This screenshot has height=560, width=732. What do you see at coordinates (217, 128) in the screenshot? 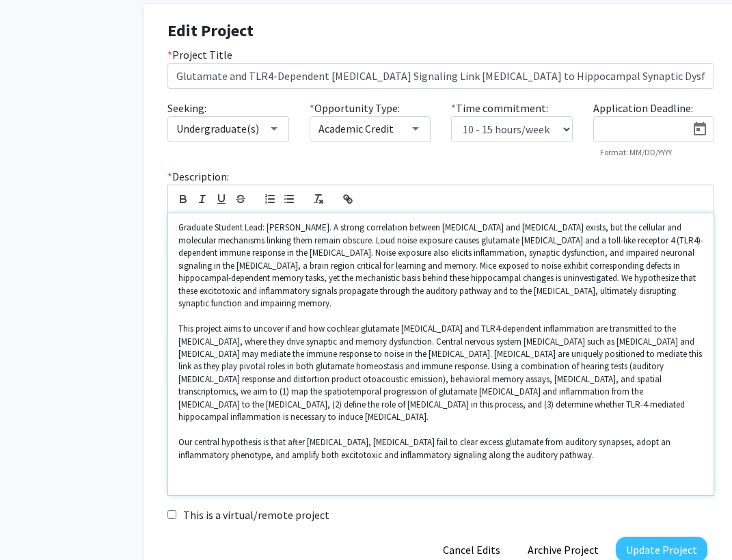
I see `span: Undergraduate(s)` at bounding box center [217, 128].